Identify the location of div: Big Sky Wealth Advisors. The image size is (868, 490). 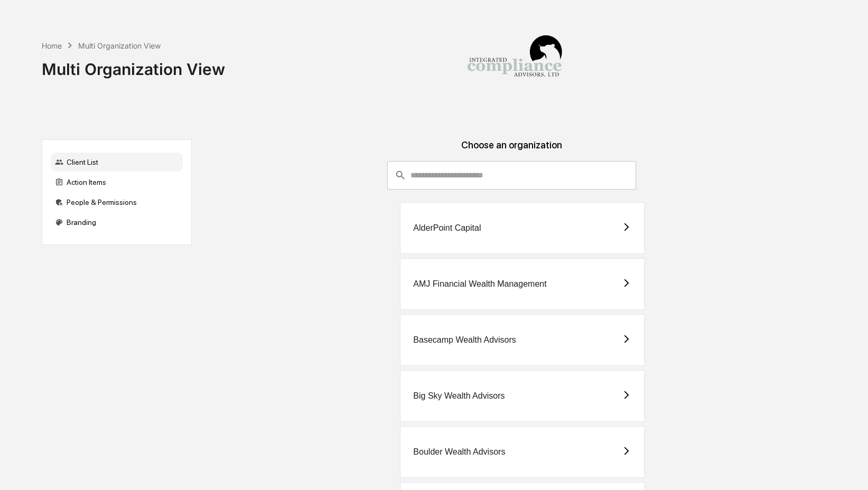
(459, 396).